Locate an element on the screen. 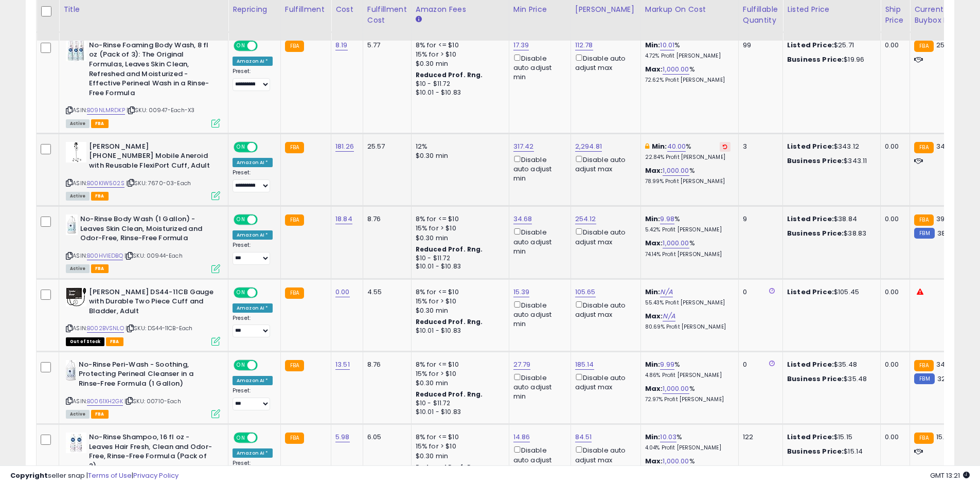 The image size is (980, 486). b: Listed Price: is located at coordinates (811, 146).